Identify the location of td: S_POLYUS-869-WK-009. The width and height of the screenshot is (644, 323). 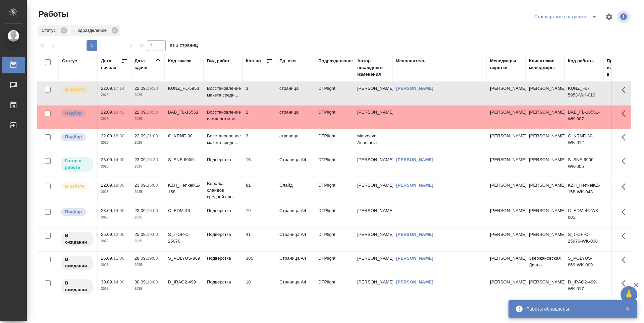
(584, 264).